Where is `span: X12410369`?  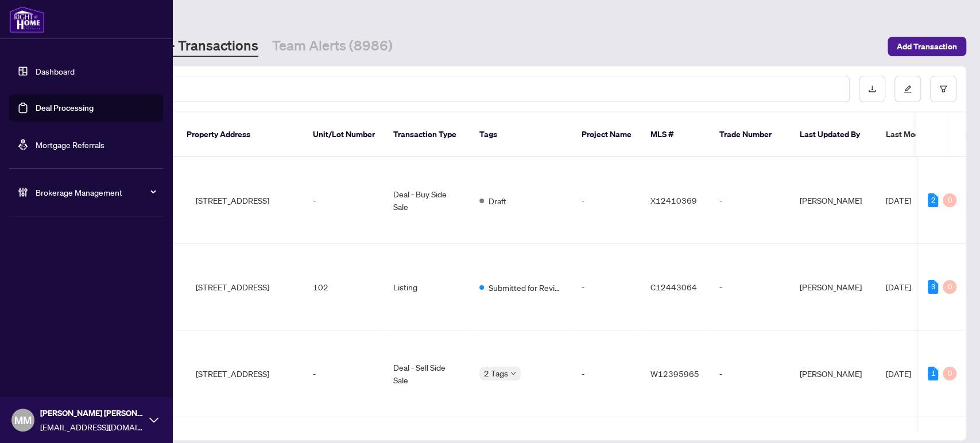 span: X12410369 is located at coordinates (673, 200).